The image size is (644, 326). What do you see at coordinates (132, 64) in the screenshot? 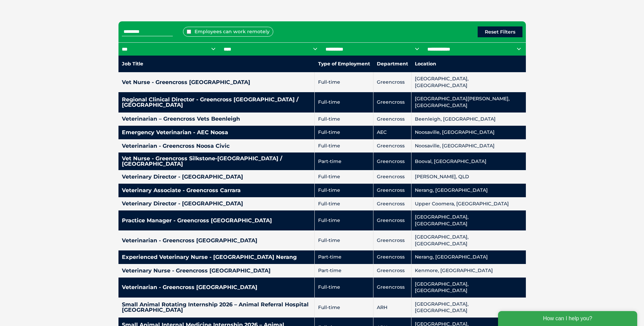
I see `nobr: Job Title` at bounding box center [132, 64].